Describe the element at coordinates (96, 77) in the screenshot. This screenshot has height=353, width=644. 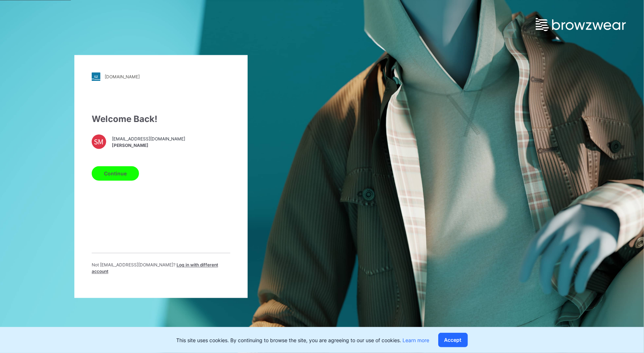
I see `img: stylezone-logo.562084cfcfab977791bfbf7441f1a819.svg` at that location.